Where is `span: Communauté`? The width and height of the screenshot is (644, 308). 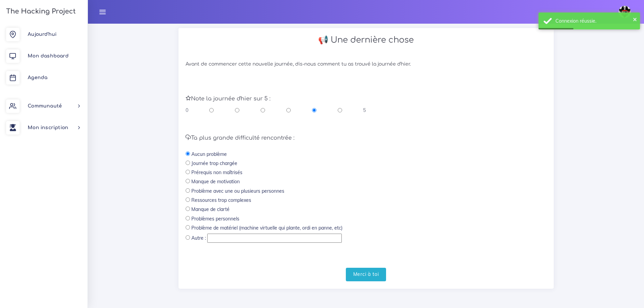 span: Communauté is located at coordinates (45, 106).